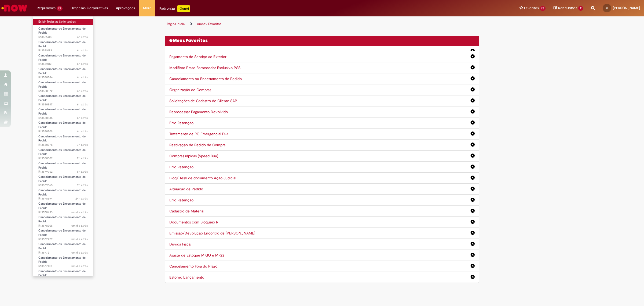 This screenshot has height=306, width=644. I want to click on a: Aberto R13578694 : Cancelamento ou Encerramento de Pedido, so click(63, 193).